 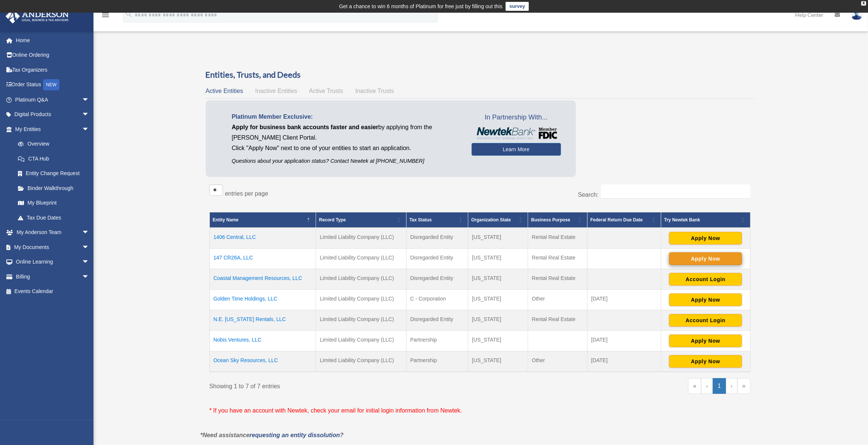 What do you see at coordinates (53, 247) in the screenshot?
I see `a: My Documentsarrow_drop_down` at bounding box center [53, 247].